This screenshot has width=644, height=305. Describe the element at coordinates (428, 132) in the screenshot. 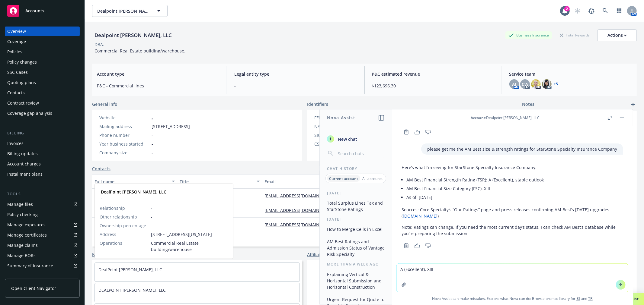

I see `button: Thumbs down` at that location.